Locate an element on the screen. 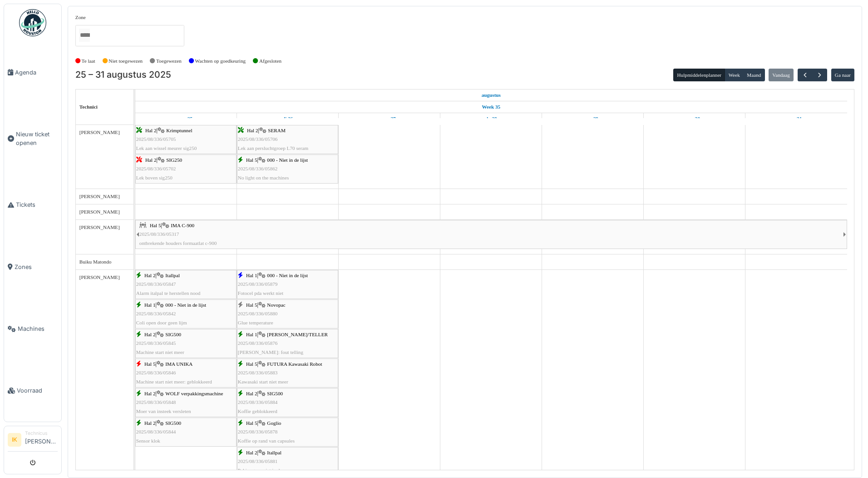 The image size is (868, 478). li: IK is located at coordinates (14, 440).